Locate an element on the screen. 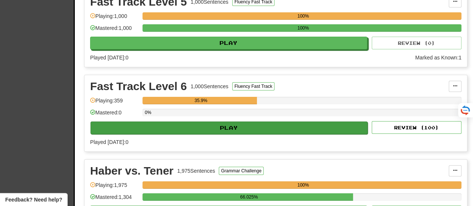 This screenshot has width=473, height=206. div: 1,000 Sentences is located at coordinates (209, 86).